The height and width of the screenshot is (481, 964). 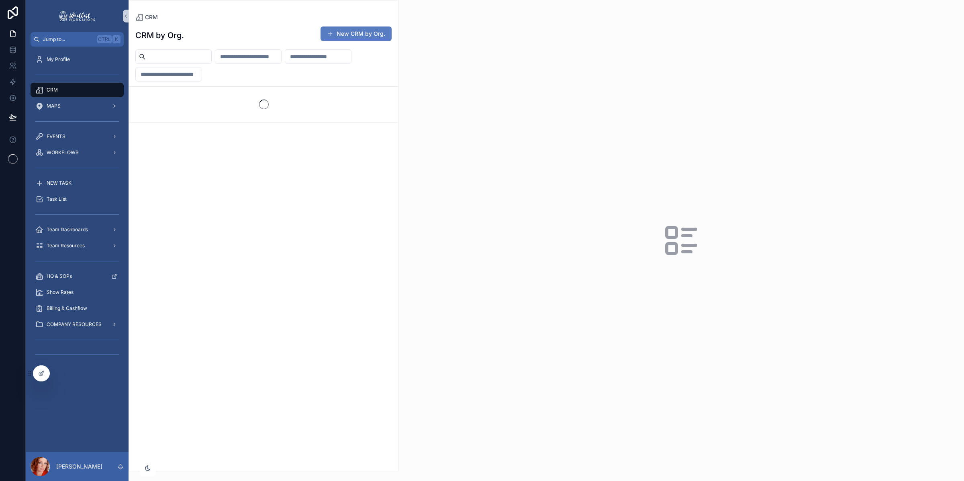 I want to click on a: HQ & SOPs, so click(x=77, y=276).